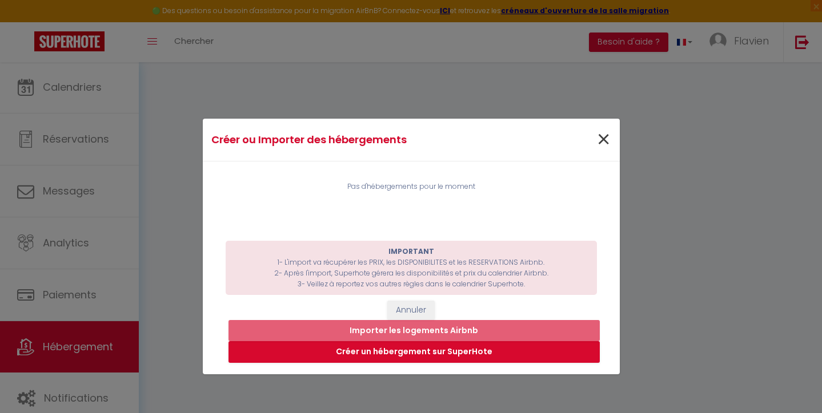 Image resolution: width=822 pixels, height=413 pixels. Describe the element at coordinates (26, 22) in the screenshot. I see `button: Ouvrir le widget de chat LiveChat` at that location.